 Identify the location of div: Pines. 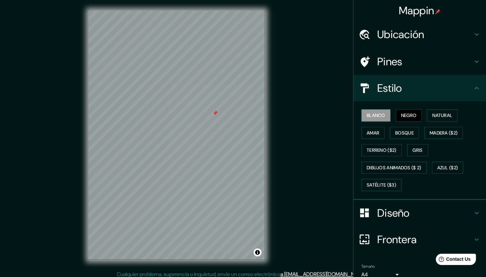
(419, 62).